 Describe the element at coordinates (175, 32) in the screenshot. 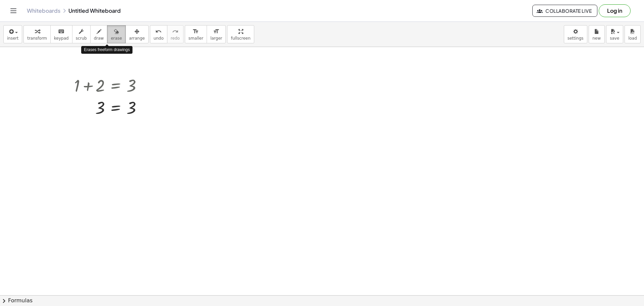

I see `i: redo` at that location.